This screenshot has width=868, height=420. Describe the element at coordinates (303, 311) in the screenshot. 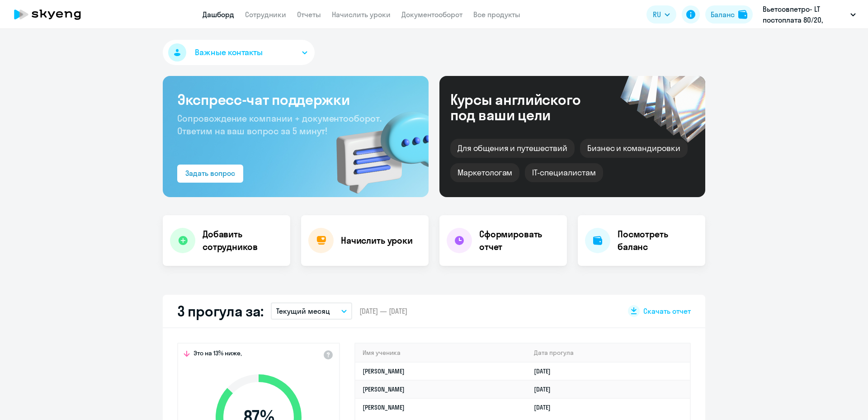

I see `p: Текущий месяц` at that location.